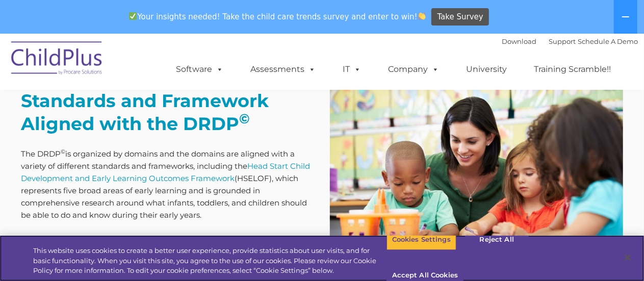 This screenshot has height=281, width=644. What do you see at coordinates (145, 112) in the screenshot?
I see `strong: Standards and Framework Aligned with the DRDP` at bounding box center [145, 112].